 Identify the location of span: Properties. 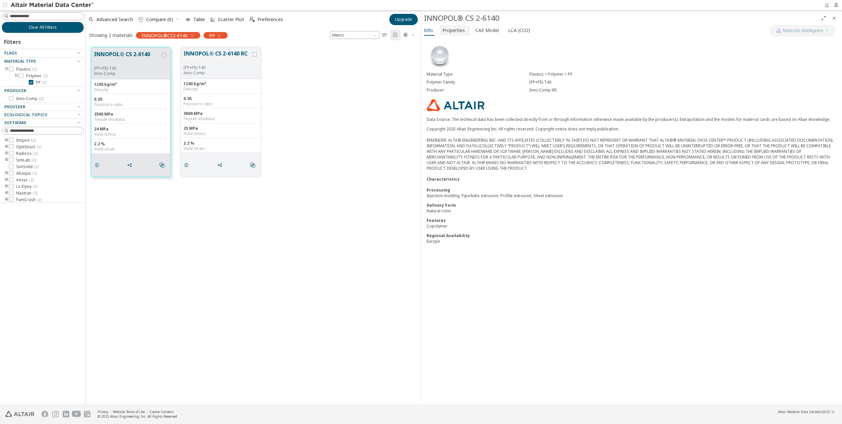
(454, 30).